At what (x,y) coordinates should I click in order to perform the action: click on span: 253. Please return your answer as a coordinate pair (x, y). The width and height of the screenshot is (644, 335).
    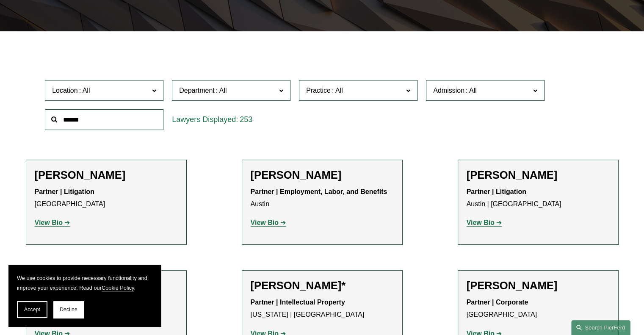
    Looking at the image, I should click on (246, 119).